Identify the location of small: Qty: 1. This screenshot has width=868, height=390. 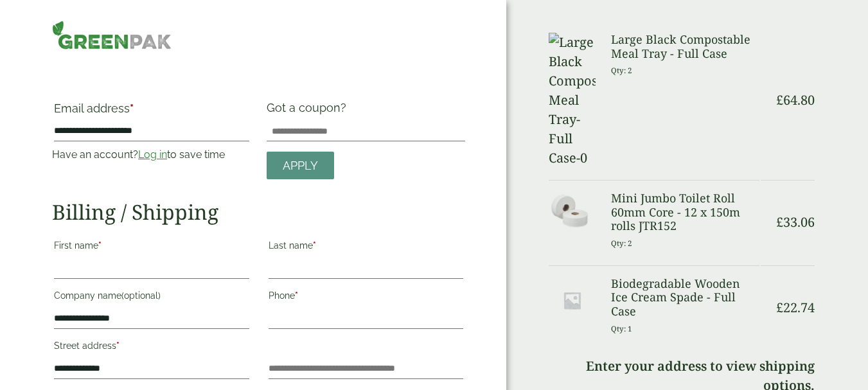
(621, 328).